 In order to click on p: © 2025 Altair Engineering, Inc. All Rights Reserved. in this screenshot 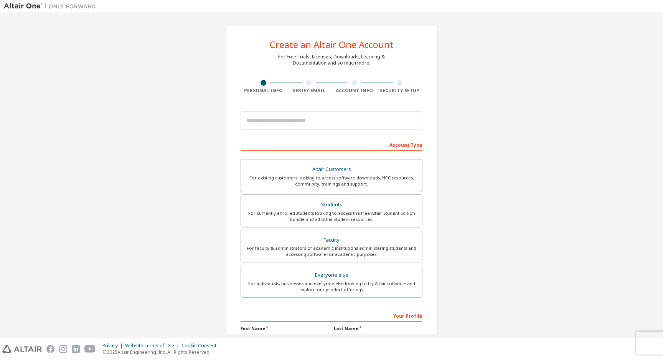, I will do `click(162, 351)`.